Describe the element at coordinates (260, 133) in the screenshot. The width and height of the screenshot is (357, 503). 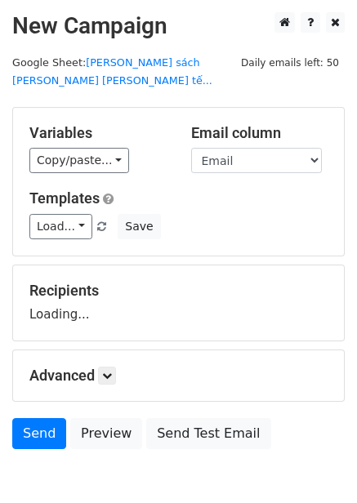
I see `h5: Email column` at that location.